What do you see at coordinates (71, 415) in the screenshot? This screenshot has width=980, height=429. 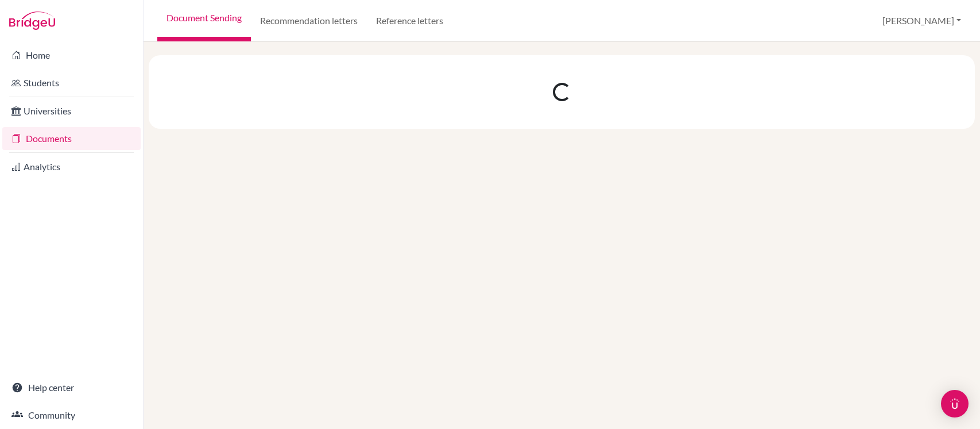 I see `a: Community` at bounding box center [71, 415].